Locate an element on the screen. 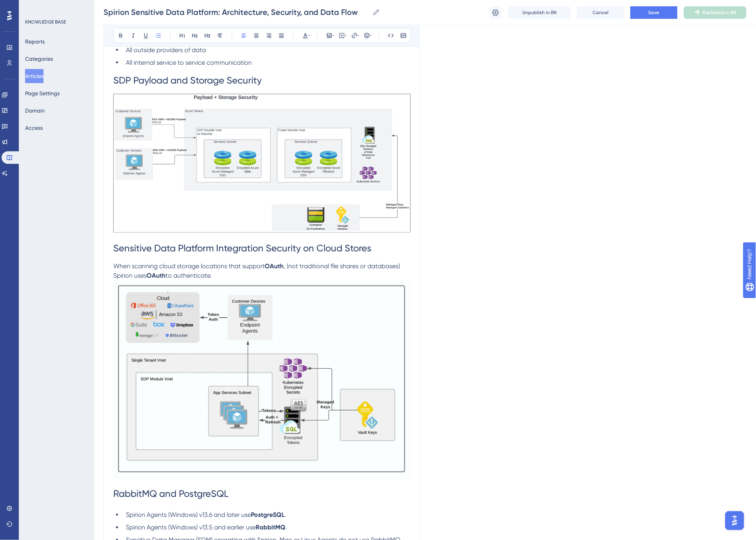 The image size is (756, 540). span: Spirion Agents (Windows) v13.6 and later use is located at coordinates (188, 515).